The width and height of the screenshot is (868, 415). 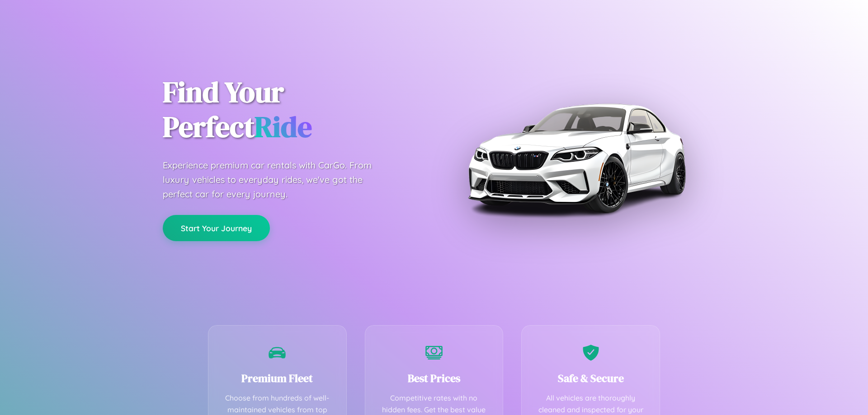 I want to click on p: Experience premium car rentals with CarGo. From luxury vehicles to everyday rides, we've got the ..., so click(x=275, y=180).